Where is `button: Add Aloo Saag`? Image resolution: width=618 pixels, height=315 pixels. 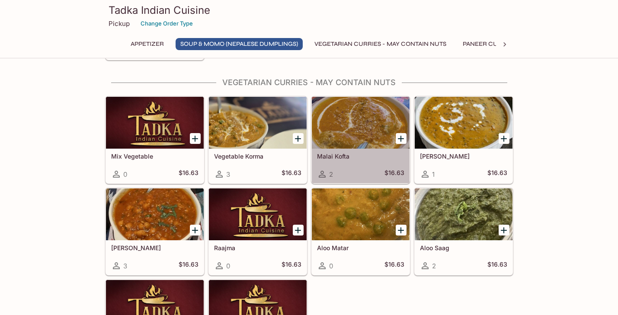 button: Add Aloo Saag is located at coordinates (504, 230).